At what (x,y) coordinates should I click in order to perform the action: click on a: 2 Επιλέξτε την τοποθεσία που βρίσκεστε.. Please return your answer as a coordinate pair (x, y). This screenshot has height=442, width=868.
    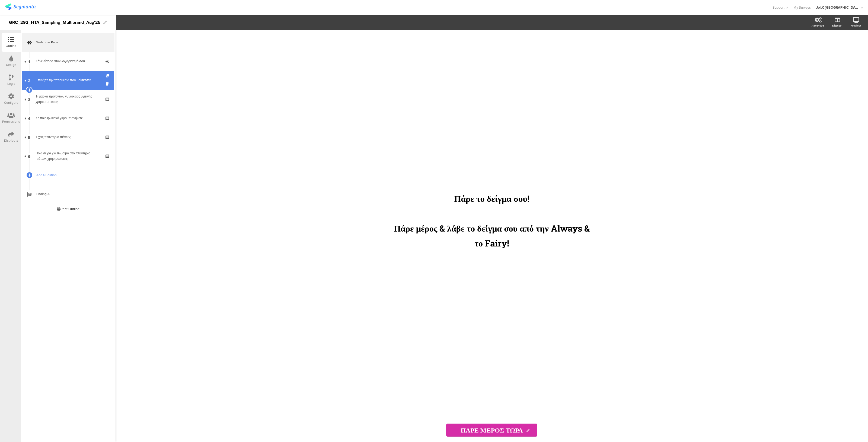
    Looking at the image, I should click on (68, 80).